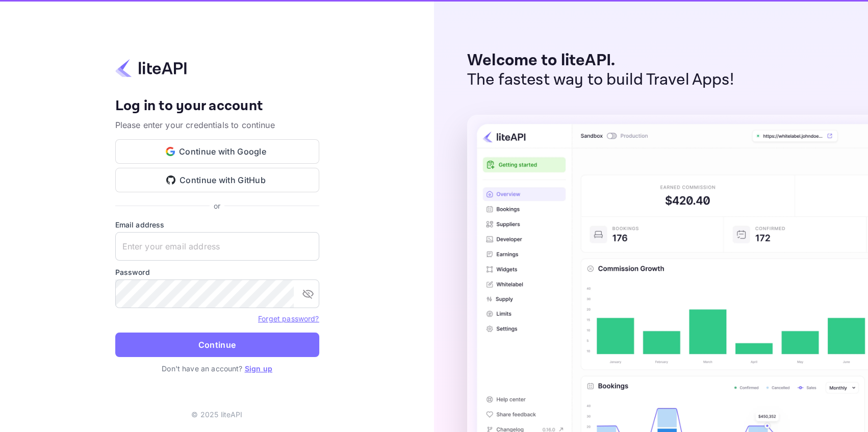  What do you see at coordinates (288, 318) in the screenshot?
I see `a: Forget password?` at bounding box center [288, 318].